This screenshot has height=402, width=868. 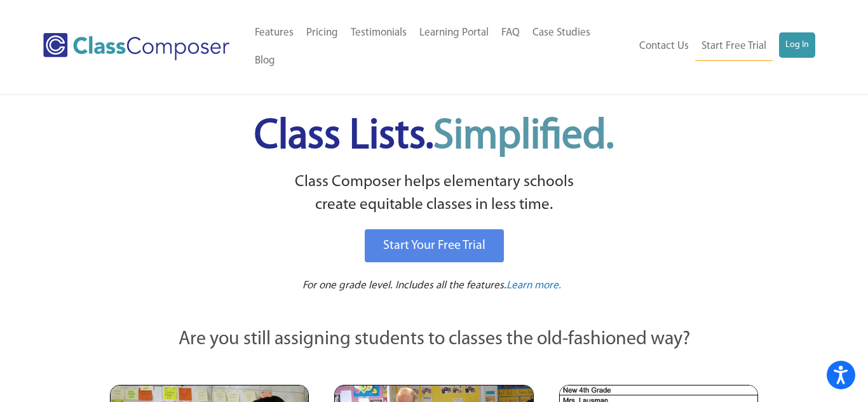 I want to click on p: Class Composer helps elementary schools create equitable classes in less time., so click(x=434, y=194).